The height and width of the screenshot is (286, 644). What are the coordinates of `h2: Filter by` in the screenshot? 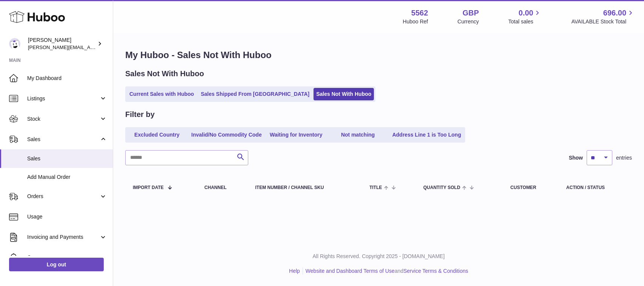 It's located at (140, 114).